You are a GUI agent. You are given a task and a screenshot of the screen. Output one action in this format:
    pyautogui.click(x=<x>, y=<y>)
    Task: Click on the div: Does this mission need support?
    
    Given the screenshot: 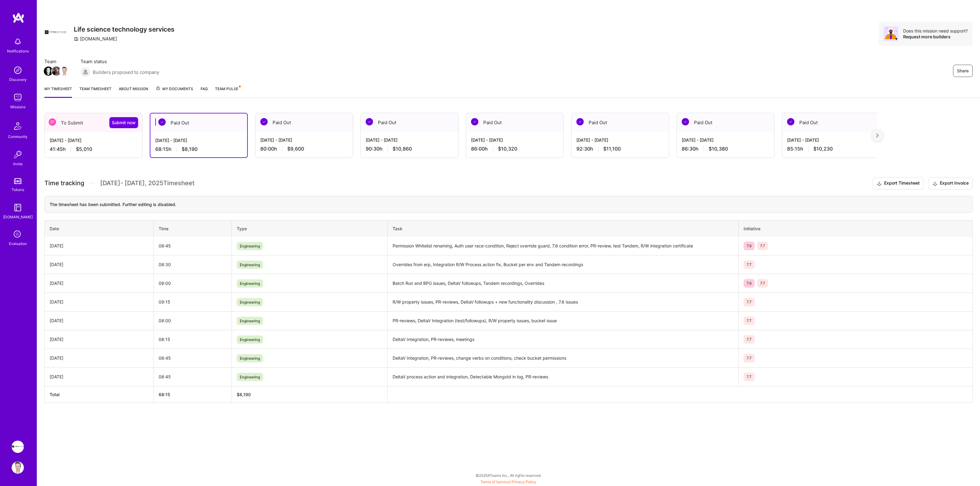 What is the action you would take?
    pyautogui.click(x=936, y=30)
    